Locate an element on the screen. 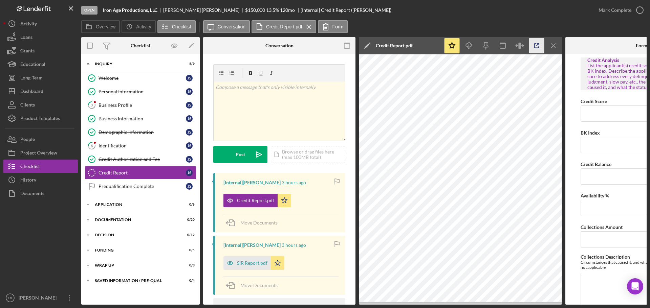  div: Loans is located at coordinates (26, 38).